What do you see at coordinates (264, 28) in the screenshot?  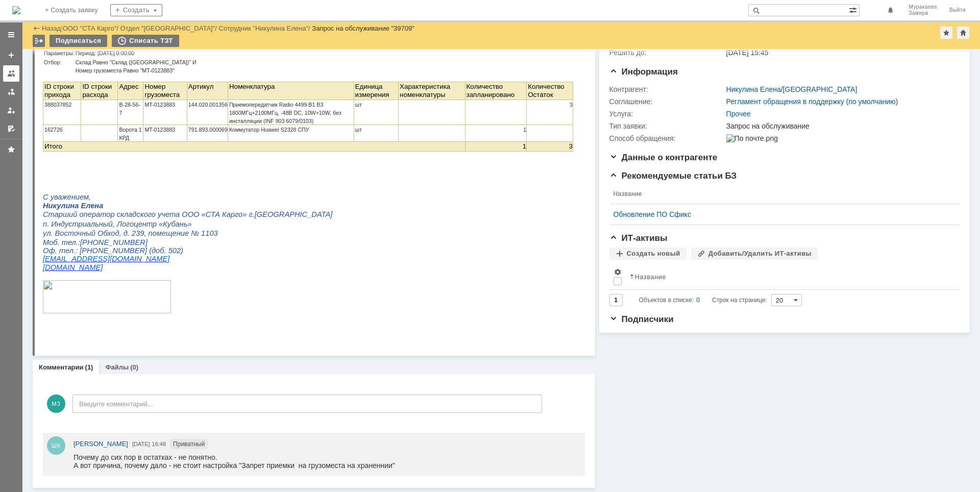 I see `a: Сотрудник "Никулина Елена"` at bounding box center [264, 28].